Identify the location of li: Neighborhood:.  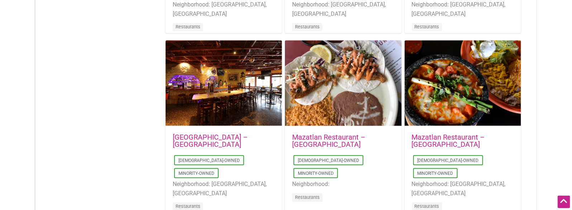
(343, 184).